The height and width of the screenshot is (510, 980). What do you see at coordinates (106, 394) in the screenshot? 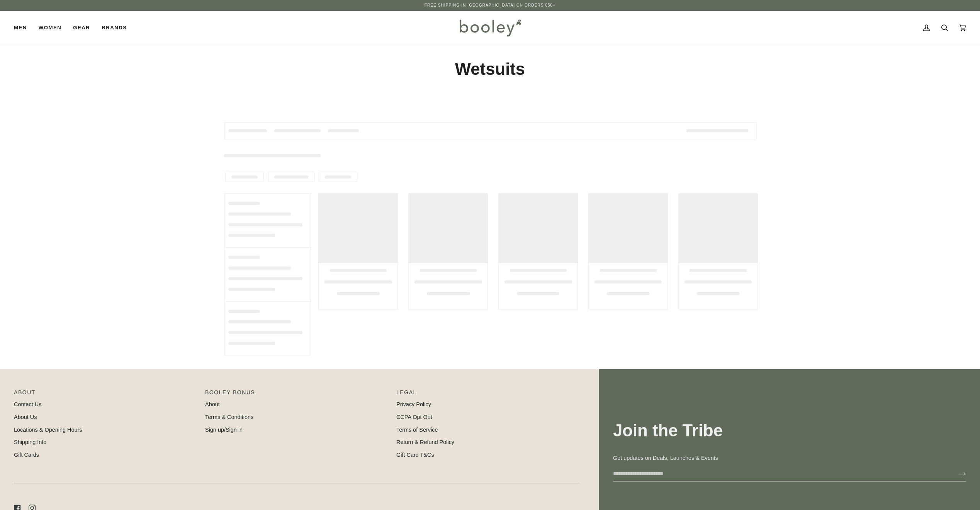
I see `p: Pipeline_Footer Main` at bounding box center [106, 394].